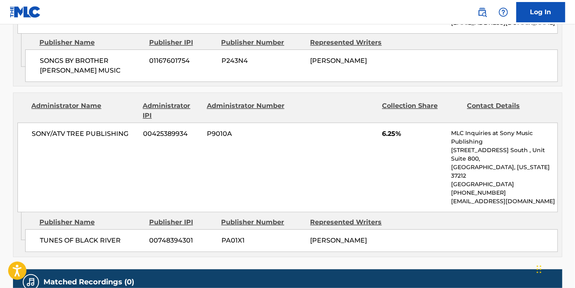 The height and width of the screenshot is (288, 575). I want to click on span: PA01X1, so click(263, 241).